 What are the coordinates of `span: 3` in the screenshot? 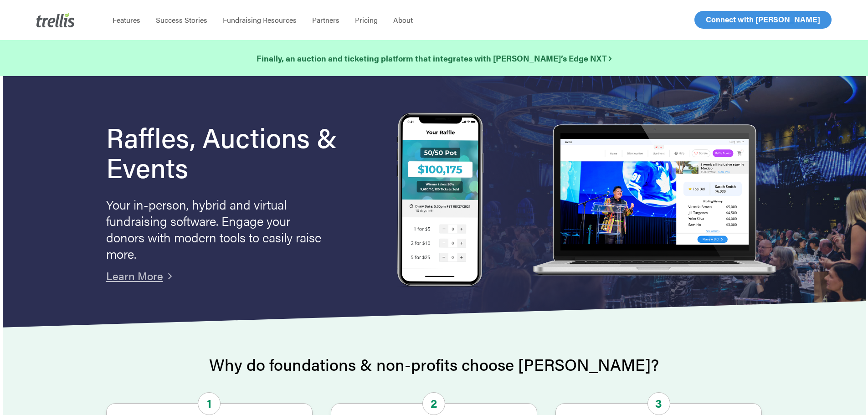 It's located at (659, 403).